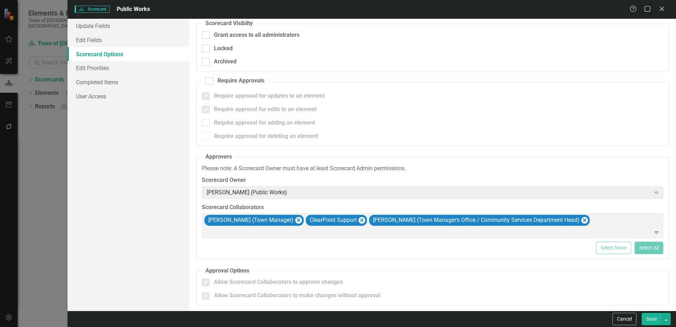 The image size is (676, 327). What do you see at coordinates (128, 40) in the screenshot?
I see `a: Edit Fields` at bounding box center [128, 40].